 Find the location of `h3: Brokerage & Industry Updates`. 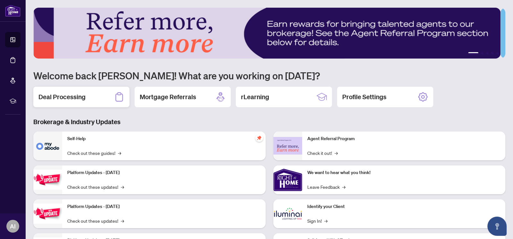

h3: Brokerage & Industry Updates is located at coordinates (269, 122).